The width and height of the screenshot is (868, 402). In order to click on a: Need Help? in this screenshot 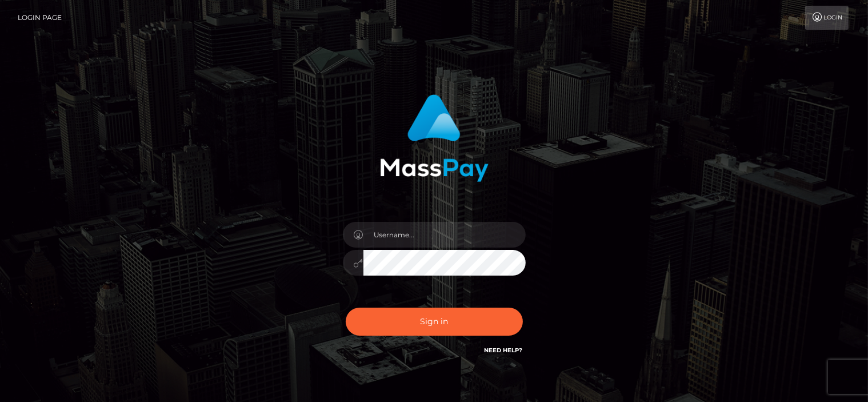, I will do `click(504, 350)`.